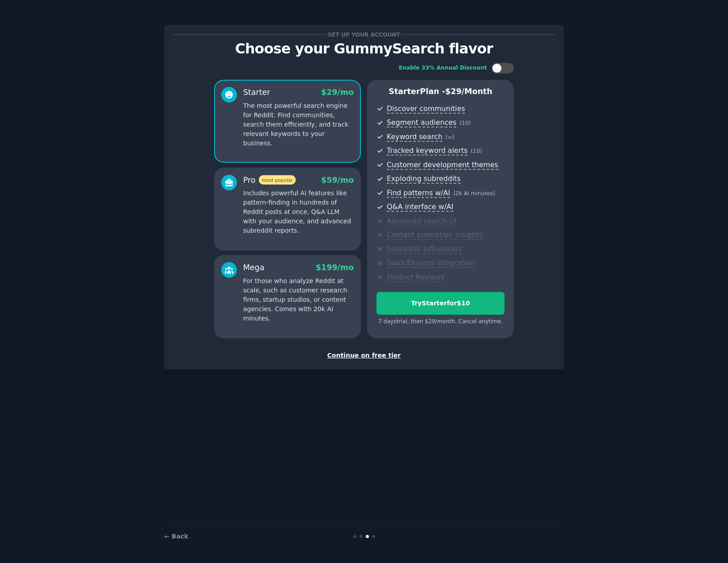 The image size is (728, 563). I want to click on div: Try Starter for $10, so click(440, 303).